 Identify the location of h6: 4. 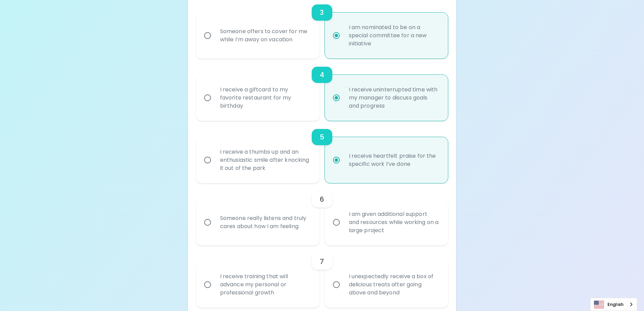
(322, 75).